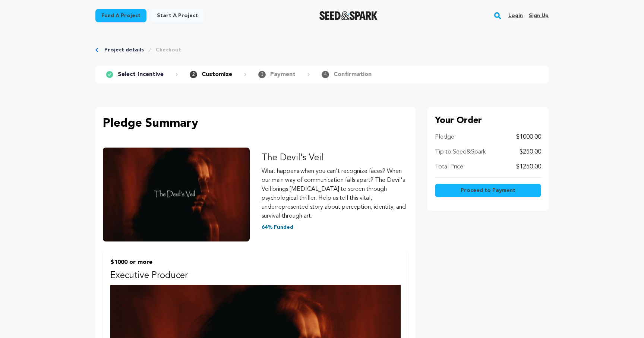 This screenshot has height=338, width=644. I want to click on p: Pledge Summary, so click(255, 124).